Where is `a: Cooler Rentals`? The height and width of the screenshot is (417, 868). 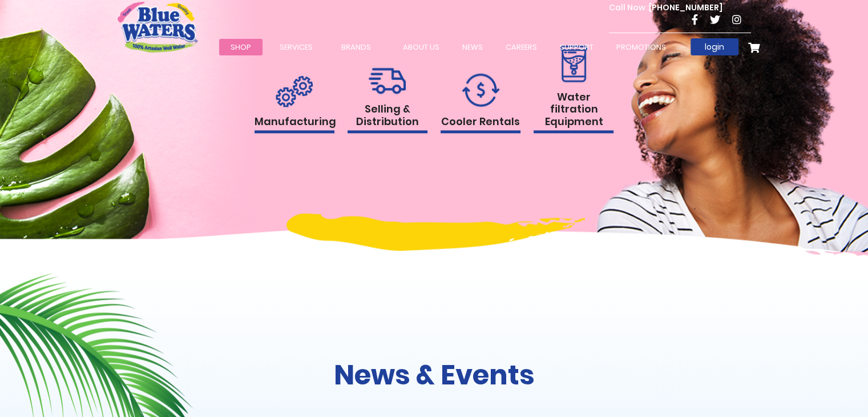 a: Cooler Rentals is located at coordinates (481, 103).